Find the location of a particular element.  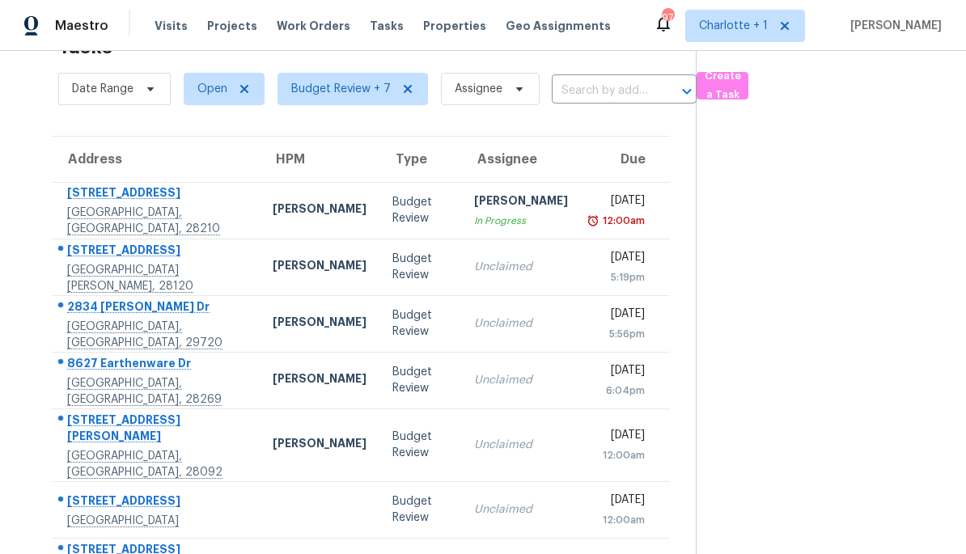

th: Address is located at coordinates (155, 159).